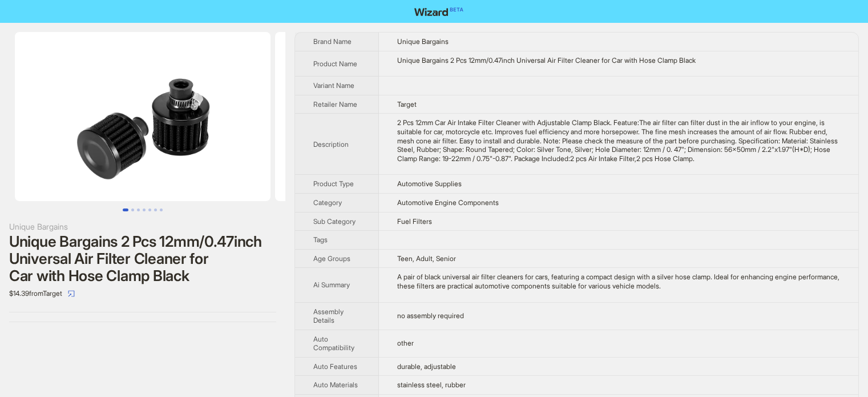 This screenshot has height=397, width=868. Describe the element at coordinates (143, 227) in the screenshot. I see `div: Unique Bargains` at that location.